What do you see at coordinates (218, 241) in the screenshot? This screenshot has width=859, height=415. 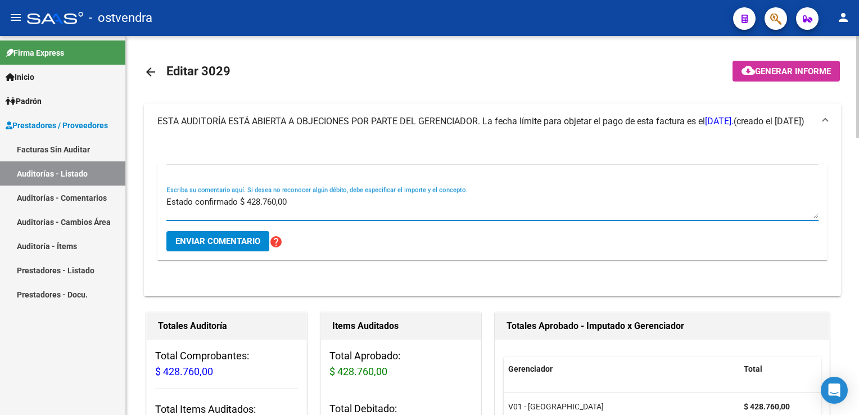 I see `span: Enviar comentario` at bounding box center [218, 241].